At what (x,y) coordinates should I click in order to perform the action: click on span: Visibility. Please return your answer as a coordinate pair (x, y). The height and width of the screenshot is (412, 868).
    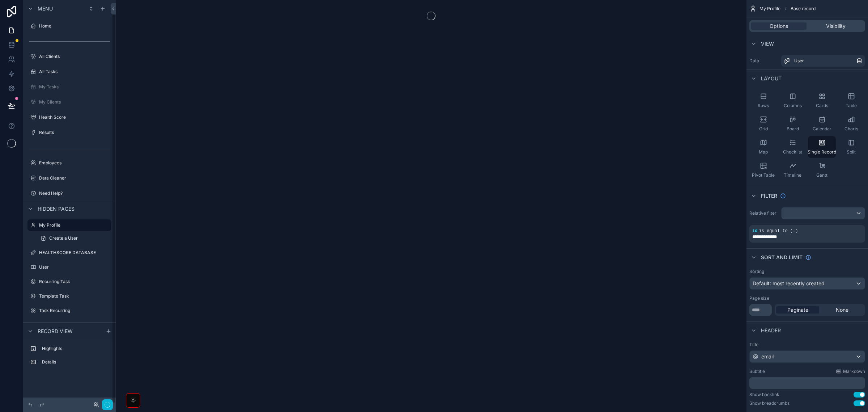
    Looking at the image, I should click on (836, 26).